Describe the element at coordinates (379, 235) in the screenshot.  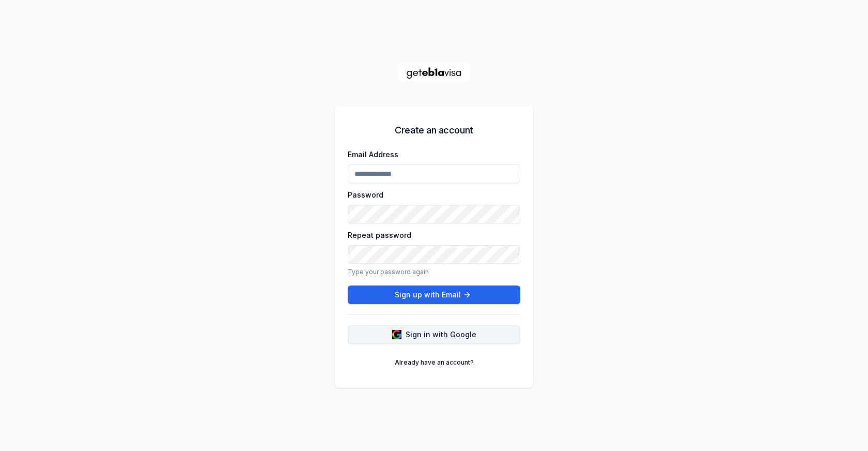
I see `label: Repeat password` at that location.